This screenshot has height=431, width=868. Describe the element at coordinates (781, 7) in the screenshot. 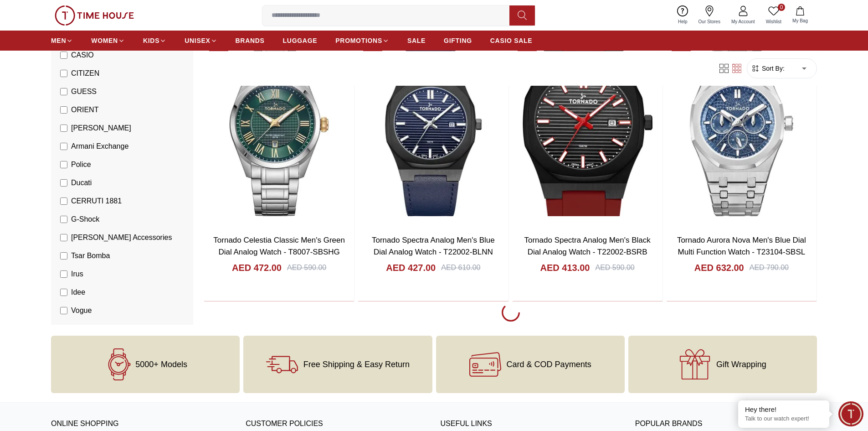

I see `span: 0` at that location.